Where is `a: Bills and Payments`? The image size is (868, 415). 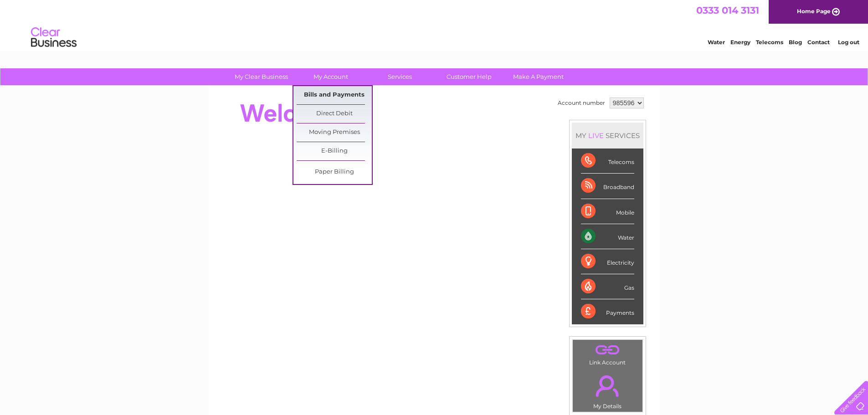
a: Bills and Payments is located at coordinates (334, 95).